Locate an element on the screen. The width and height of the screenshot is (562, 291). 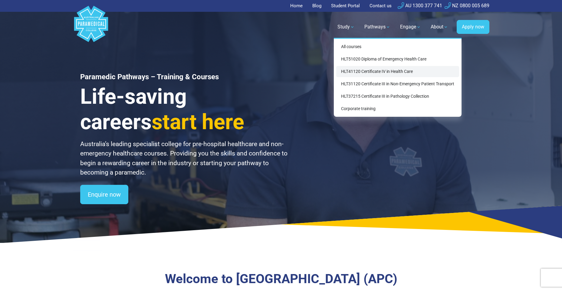
a: HLT51020 Diploma of Emergency Health Care is located at coordinates (398, 59).